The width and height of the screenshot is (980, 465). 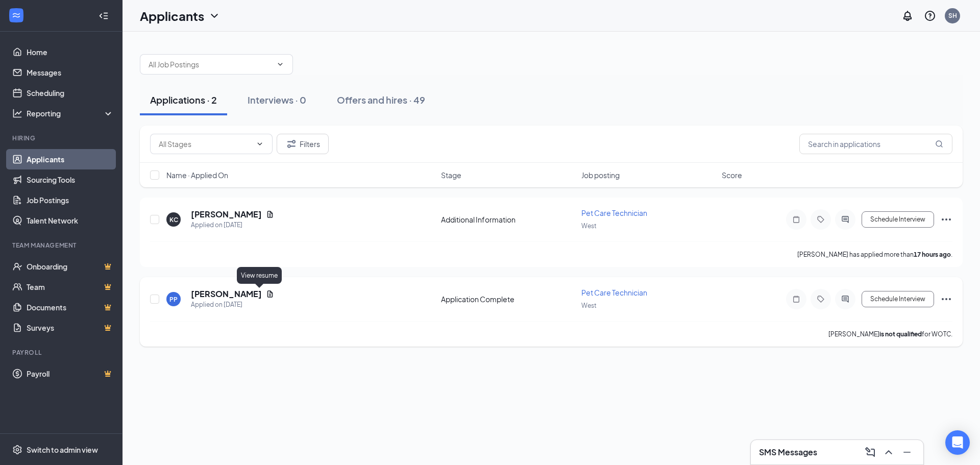 I want to click on svg: Analysis, so click(x=17, y=113).